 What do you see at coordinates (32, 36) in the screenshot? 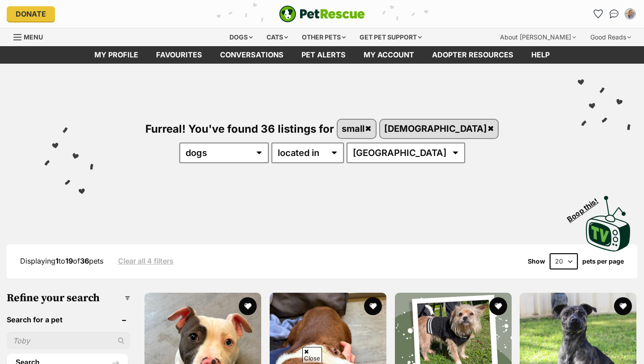
I see `a: Menu` at bounding box center [32, 36].